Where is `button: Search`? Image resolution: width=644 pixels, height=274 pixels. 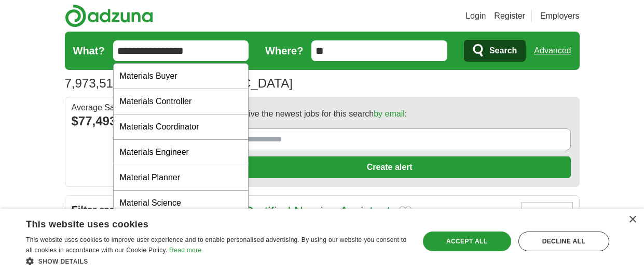 button: Search is located at coordinates (495, 51).